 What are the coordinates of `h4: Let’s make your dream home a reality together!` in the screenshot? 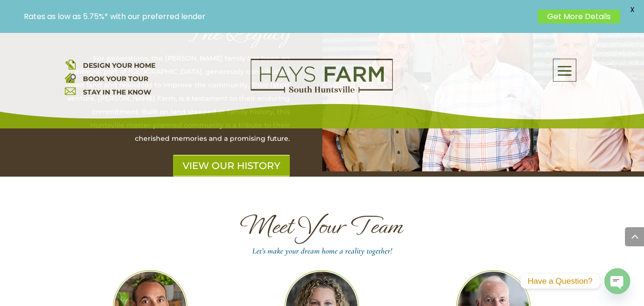 It's located at (322, 253).